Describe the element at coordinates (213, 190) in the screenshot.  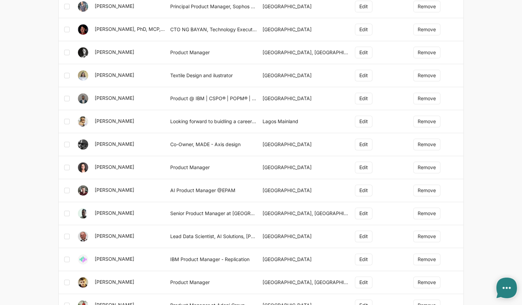
I see `td: AI Product Manager @EPAM` at that location.